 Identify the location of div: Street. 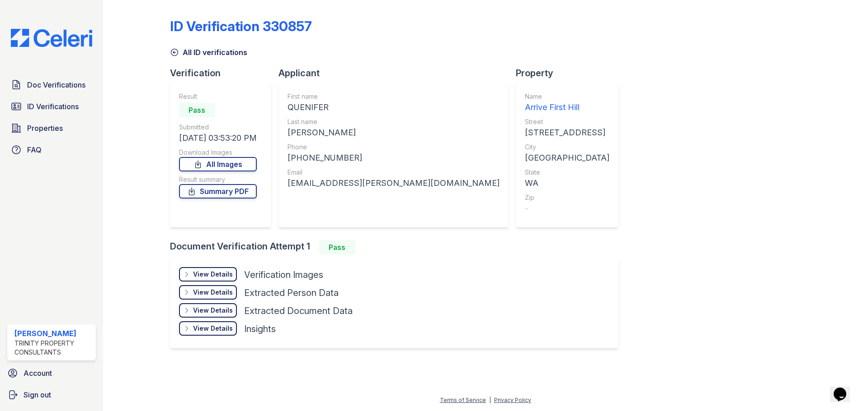
(567, 122).